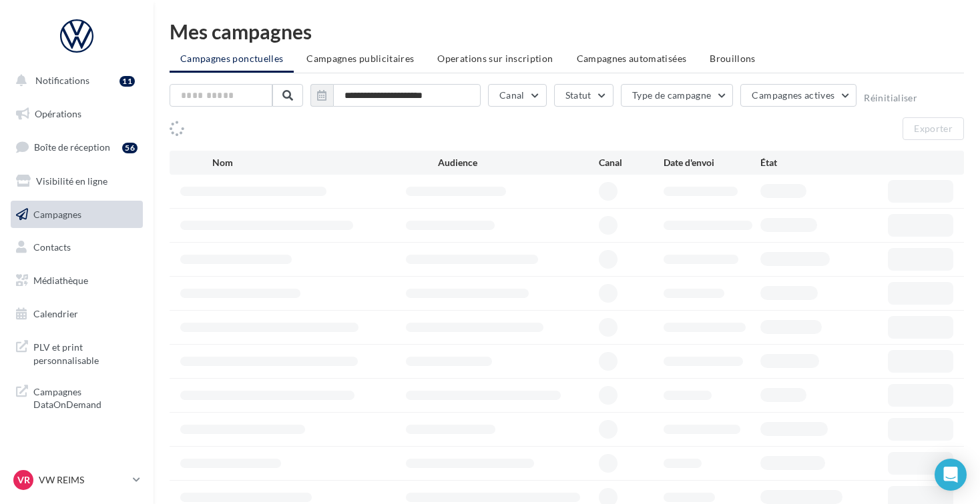 The width and height of the screenshot is (980, 504). Describe the element at coordinates (72, 147) in the screenshot. I see `span: Boîte de réception` at that location.